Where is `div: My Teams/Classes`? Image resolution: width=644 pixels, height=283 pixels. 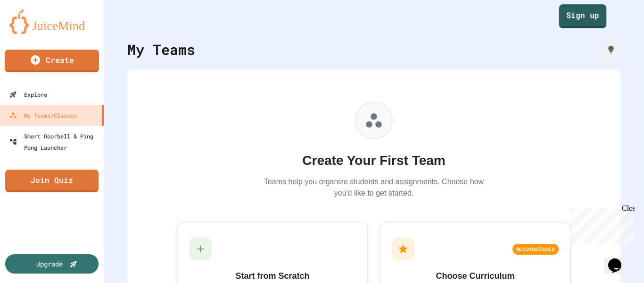
div: My Teams/Classes is located at coordinates (43, 115).